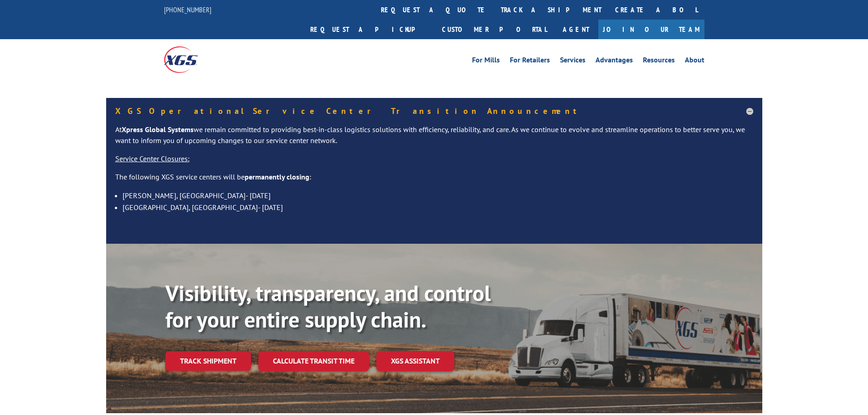 This screenshot has height=415, width=868. Describe the element at coordinates (494, 29) in the screenshot. I see `a: Customer Portal` at that location.